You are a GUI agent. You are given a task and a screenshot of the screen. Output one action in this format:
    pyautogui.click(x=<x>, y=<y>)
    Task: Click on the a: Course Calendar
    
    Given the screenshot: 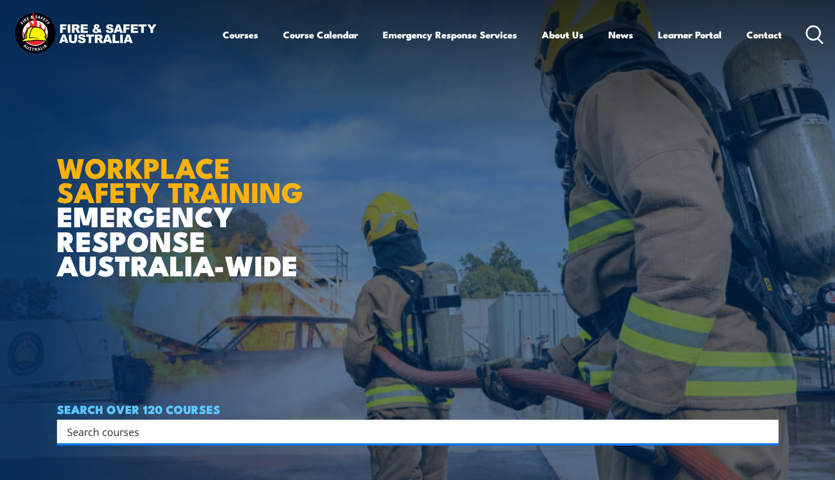 What is the action you would take?
    pyautogui.click(x=320, y=34)
    